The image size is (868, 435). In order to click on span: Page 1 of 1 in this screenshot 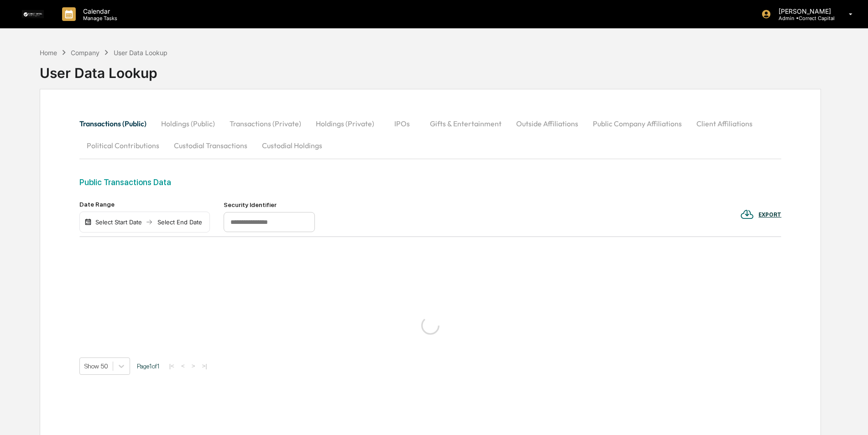, I will do `click(148, 366)`.